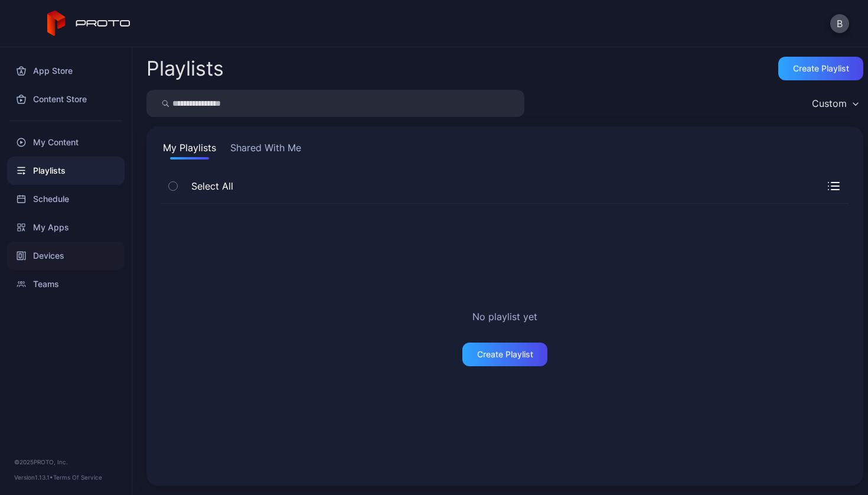  I want to click on div: Teams, so click(66, 285).